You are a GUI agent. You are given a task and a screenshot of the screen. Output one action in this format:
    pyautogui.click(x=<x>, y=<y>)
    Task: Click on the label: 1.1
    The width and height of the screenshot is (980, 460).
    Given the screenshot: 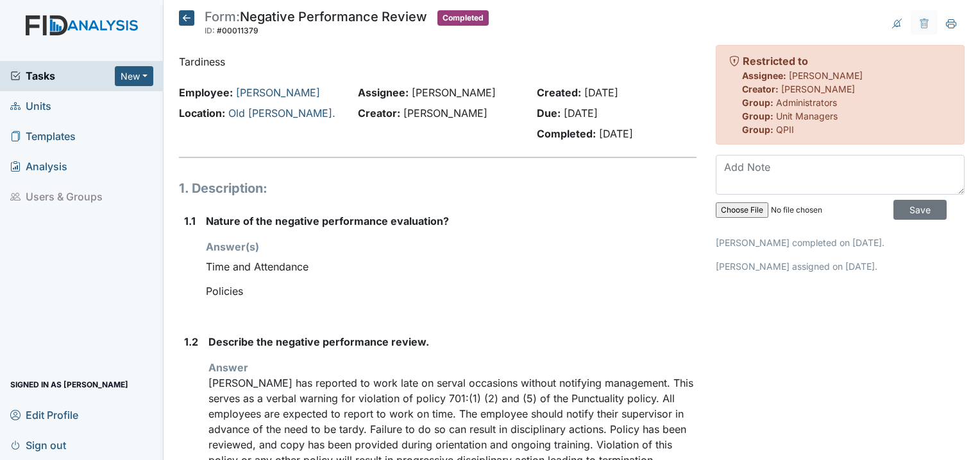 What is the action you would take?
    pyautogui.click(x=190, y=221)
    